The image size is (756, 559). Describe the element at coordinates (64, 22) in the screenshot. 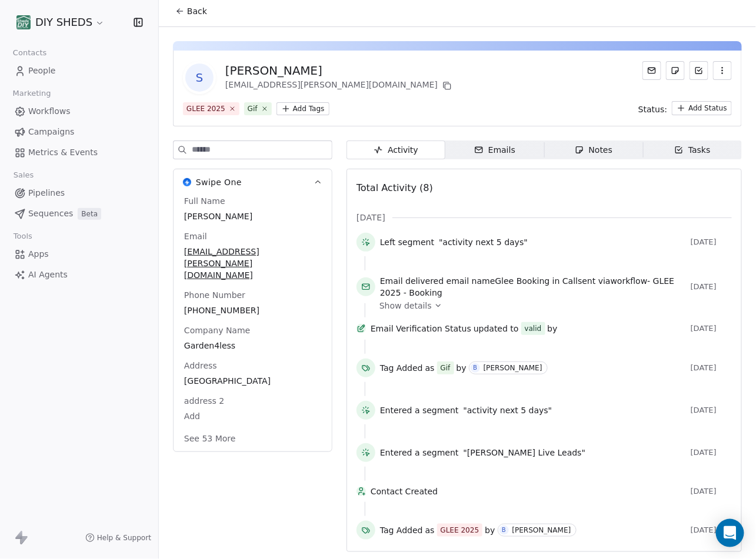

I see `span: DIY SHEDS` at that location.